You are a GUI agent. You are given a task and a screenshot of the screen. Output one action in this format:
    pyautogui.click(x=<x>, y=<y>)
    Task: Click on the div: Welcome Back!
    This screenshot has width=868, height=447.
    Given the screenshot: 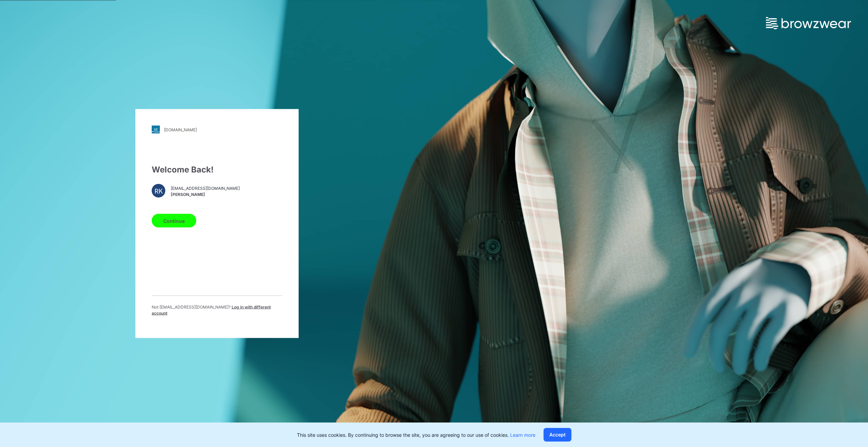 What is the action you would take?
    pyautogui.click(x=217, y=170)
    